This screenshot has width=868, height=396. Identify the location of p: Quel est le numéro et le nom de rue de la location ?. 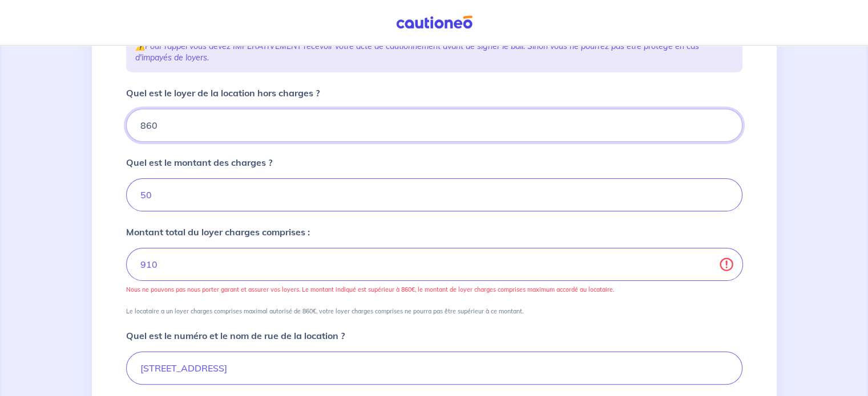
(235, 336).